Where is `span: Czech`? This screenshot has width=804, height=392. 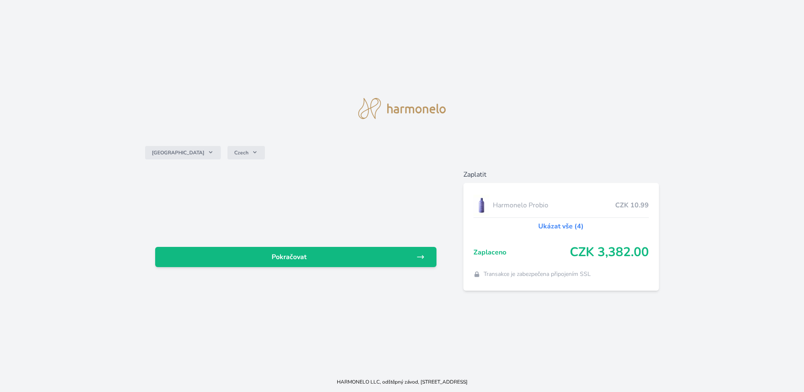
span: Czech is located at coordinates (241, 153).